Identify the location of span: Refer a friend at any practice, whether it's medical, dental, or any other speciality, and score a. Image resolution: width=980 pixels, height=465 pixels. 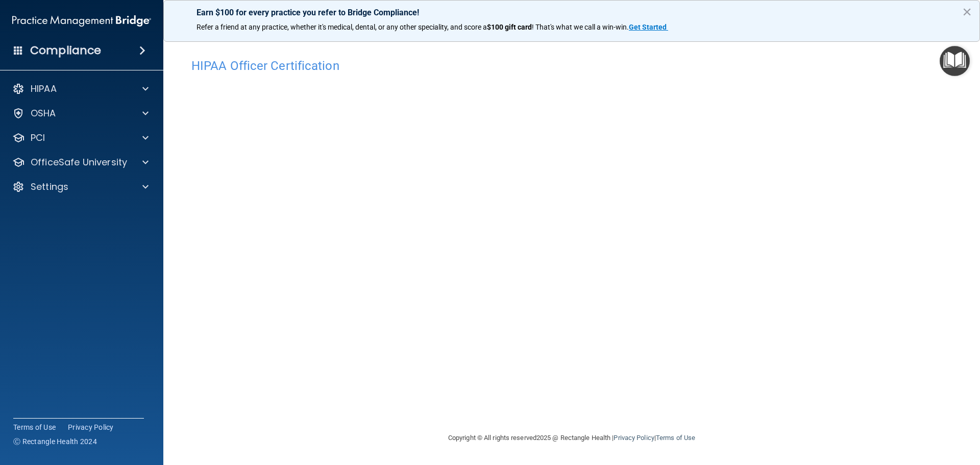
(342, 27).